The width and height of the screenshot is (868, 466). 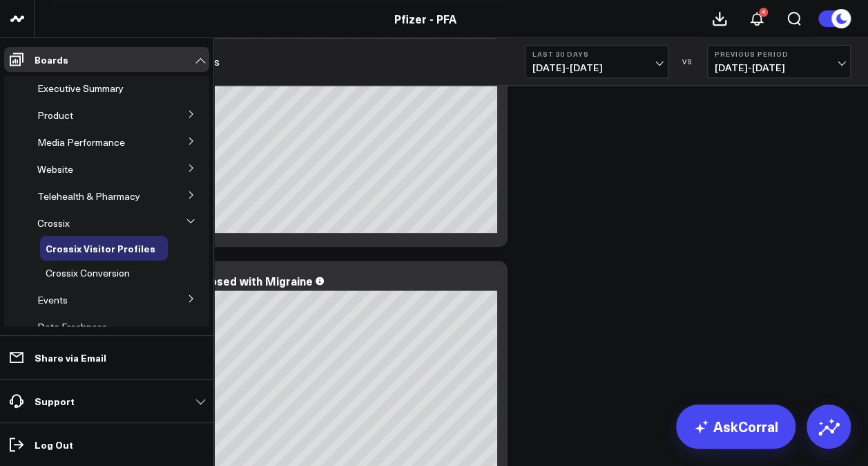 What do you see at coordinates (55, 169) in the screenshot?
I see `span: Website` at bounding box center [55, 169].